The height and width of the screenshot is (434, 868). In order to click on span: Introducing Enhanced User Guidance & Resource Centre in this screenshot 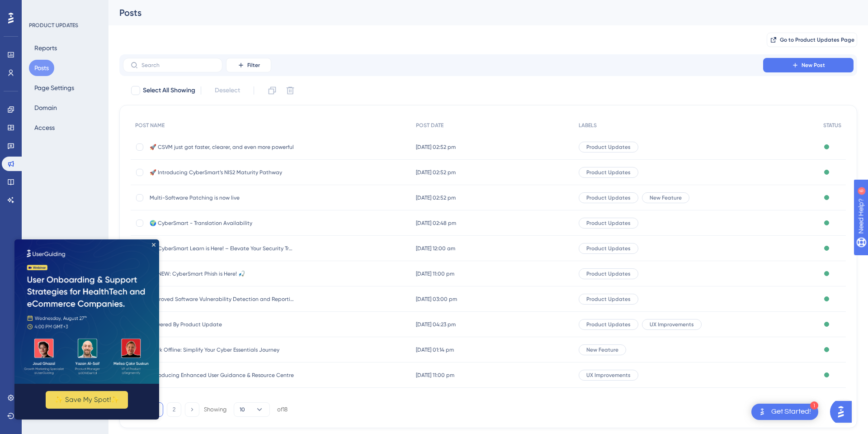, I will do `click(222, 375)`.